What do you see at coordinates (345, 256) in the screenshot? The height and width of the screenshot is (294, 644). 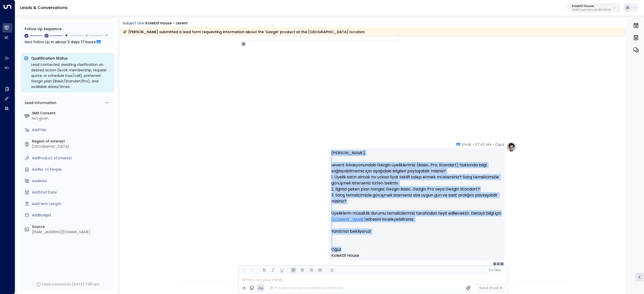 I see `span: Kolektif House` at bounding box center [345, 256].